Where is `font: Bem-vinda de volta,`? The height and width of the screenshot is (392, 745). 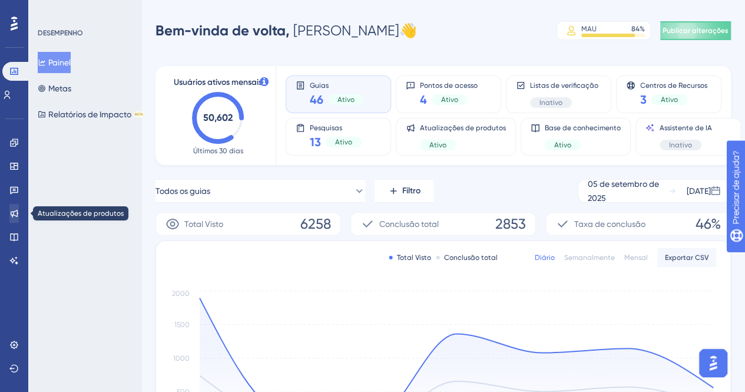 font: Bem-vinda de volta, is located at coordinates (223, 30).